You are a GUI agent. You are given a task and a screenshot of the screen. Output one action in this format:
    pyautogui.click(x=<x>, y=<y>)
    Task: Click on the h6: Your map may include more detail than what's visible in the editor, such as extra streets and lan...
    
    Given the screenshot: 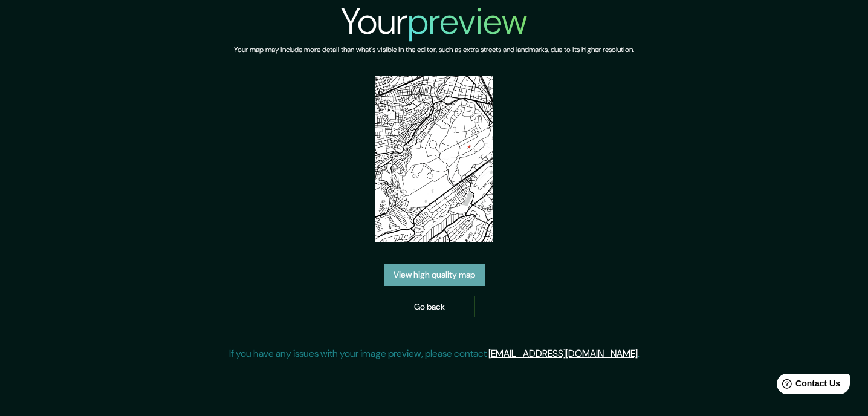 What is the action you would take?
    pyautogui.click(x=434, y=50)
    